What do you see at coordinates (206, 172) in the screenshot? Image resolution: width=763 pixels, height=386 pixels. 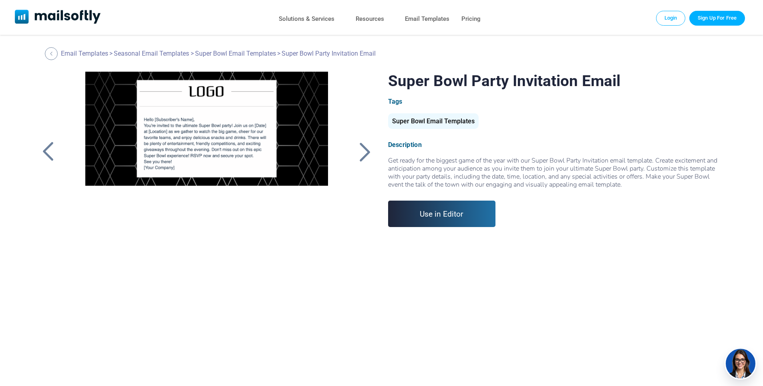 I see `a: Super Bowl Party Invitation Email` at bounding box center [206, 172].